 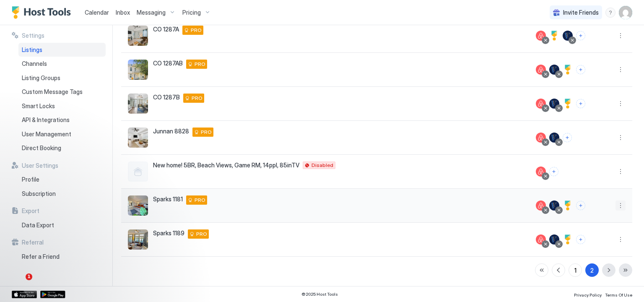 I want to click on span: Custom Message Tags, so click(x=52, y=92).